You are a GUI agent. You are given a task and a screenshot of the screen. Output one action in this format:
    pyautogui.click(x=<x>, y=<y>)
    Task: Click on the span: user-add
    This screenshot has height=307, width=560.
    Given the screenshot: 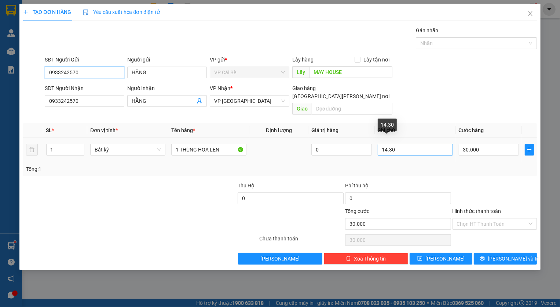 What is the action you would take?
    pyautogui.click(x=199, y=101)
    